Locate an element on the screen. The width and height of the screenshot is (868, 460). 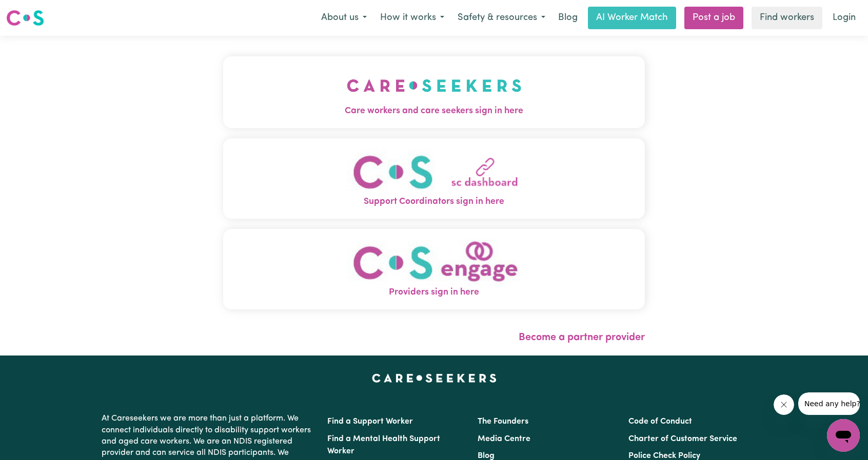
button: How it works is located at coordinates (412, 18).